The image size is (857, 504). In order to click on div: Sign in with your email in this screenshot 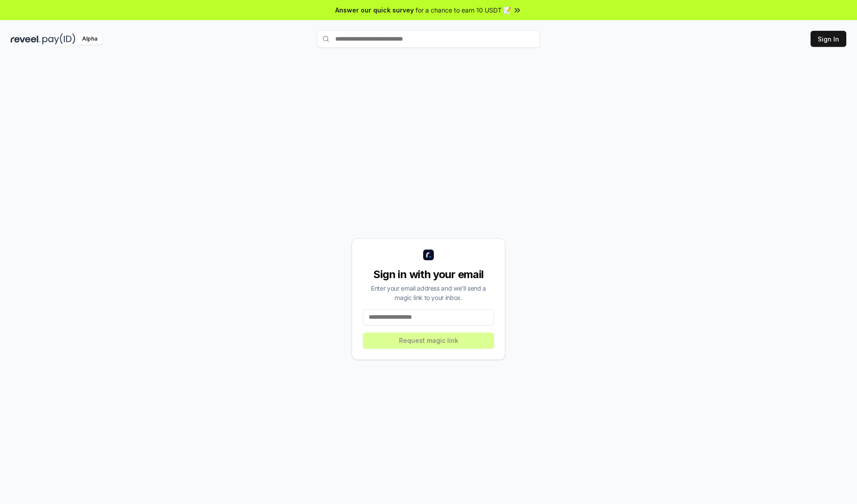, I will do `click(429, 274)`.